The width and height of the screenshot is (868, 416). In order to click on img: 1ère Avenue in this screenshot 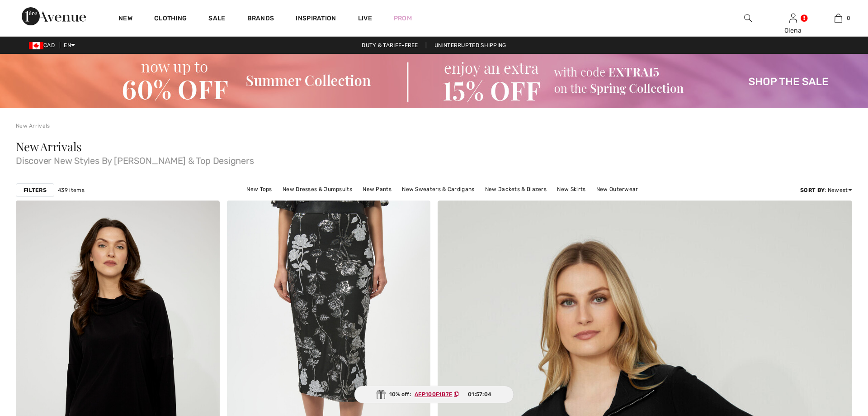, I will do `click(54, 16)`.